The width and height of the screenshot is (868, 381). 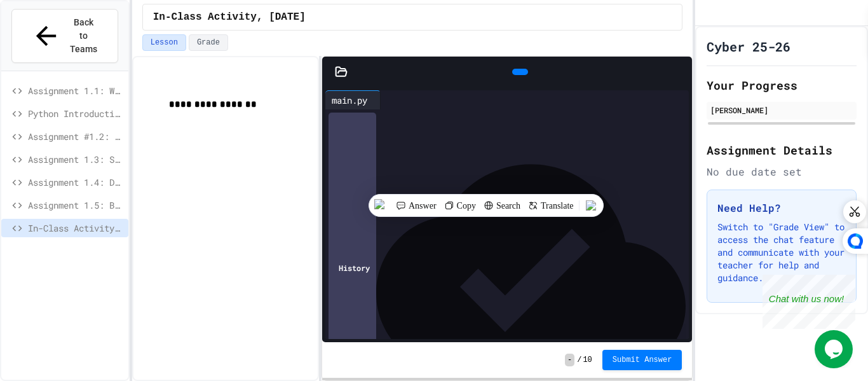 What do you see at coordinates (782, 172) in the screenshot?
I see `div: No due date set` at bounding box center [782, 172].